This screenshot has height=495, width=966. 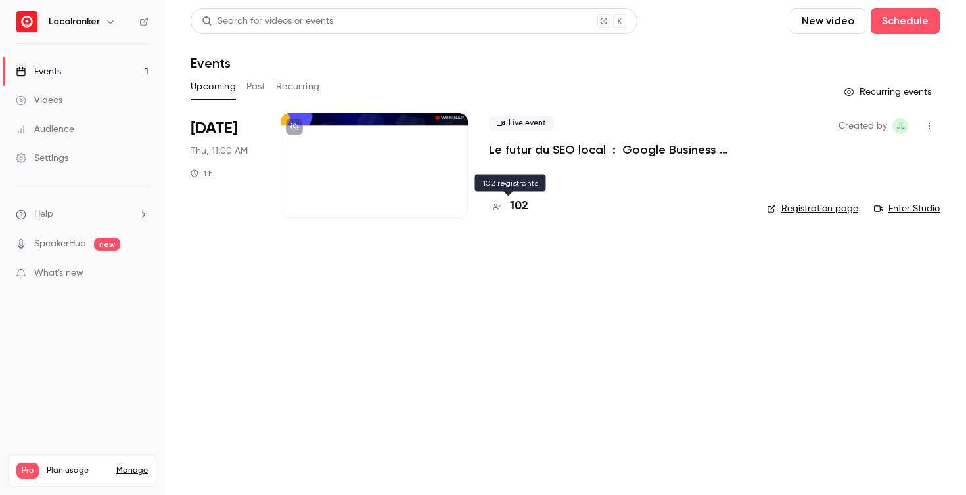 What do you see at coordinates (828, 21) in the screenshot?
I see `button: New video` at bounding box center [828, 21].